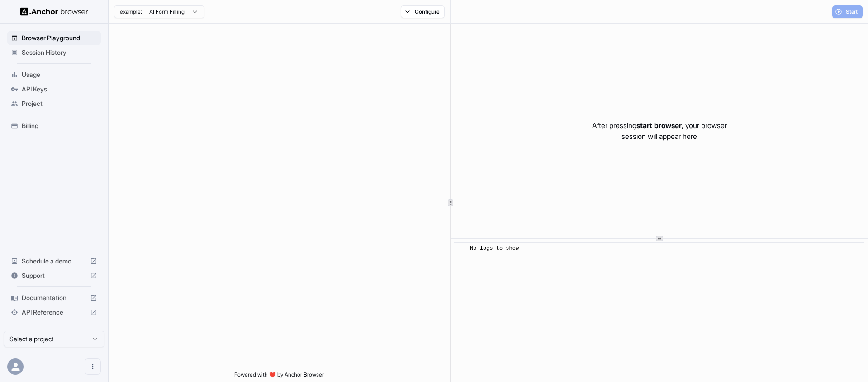  I want to click on div: Project, so click(54, 104).